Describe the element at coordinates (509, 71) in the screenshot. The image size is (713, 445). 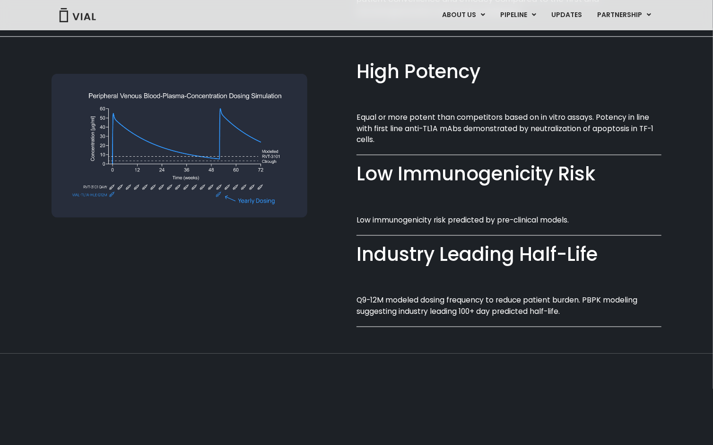
I see `div: High Potency​` at that location.